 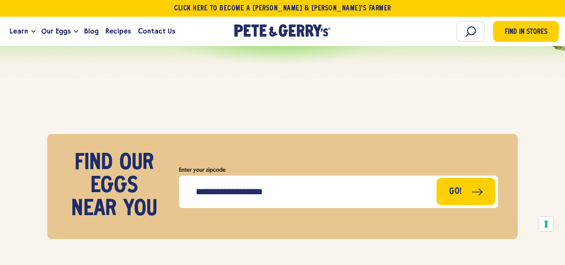 What do you see at coordinates (118, 31) in the screenshot?
I see `span: Recipes` at bounding box center [118, 31].